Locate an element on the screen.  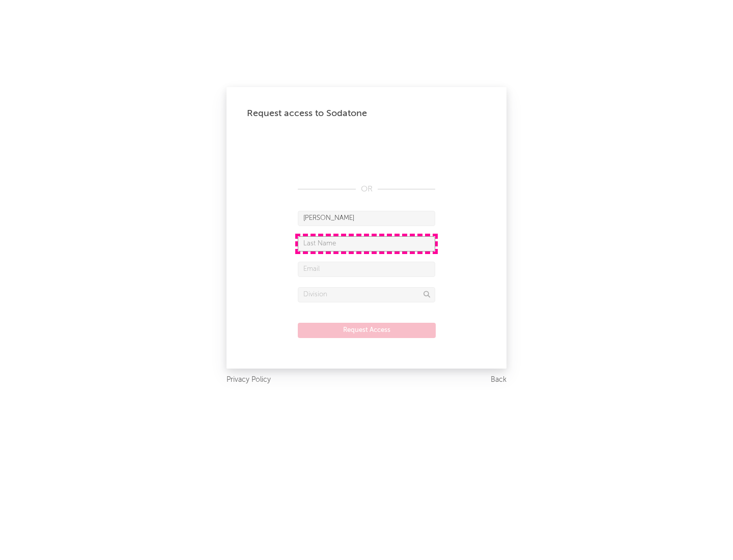
input: Division is located at coordinates (366, 295).